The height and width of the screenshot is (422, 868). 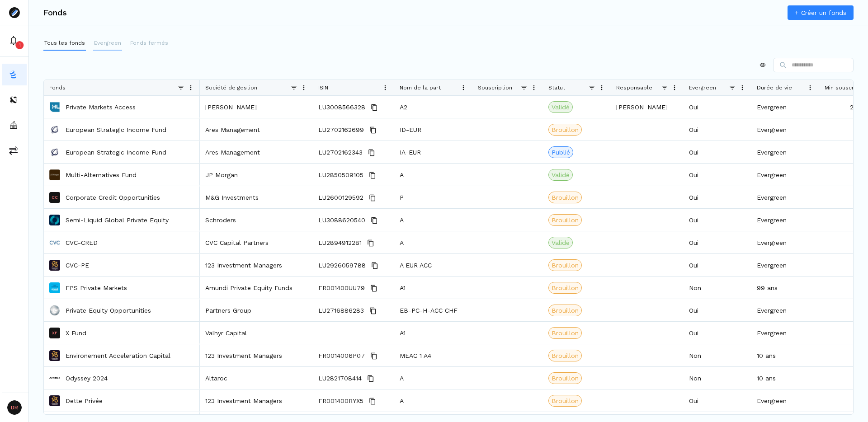 What do you see at coordinates (635, 88) in the screenshot?
I see `span: Responsable` at bounding box center [635, 88].